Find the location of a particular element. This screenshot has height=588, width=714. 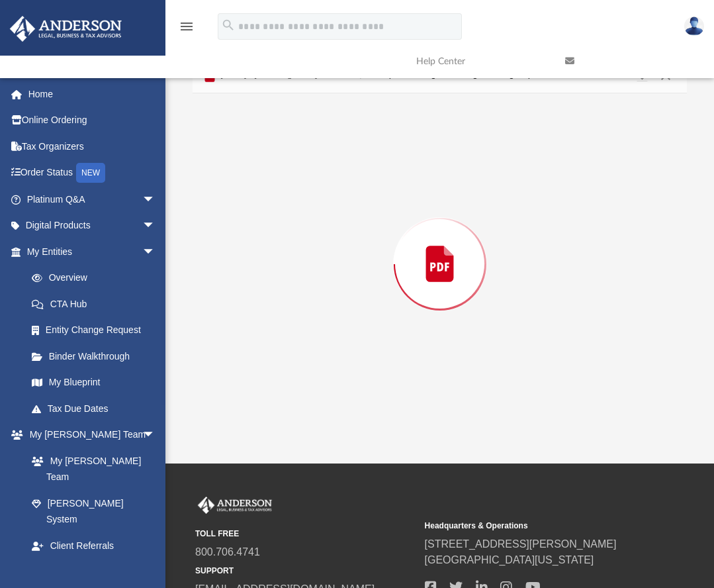

div: NEW is located at coordinates (90, 173).